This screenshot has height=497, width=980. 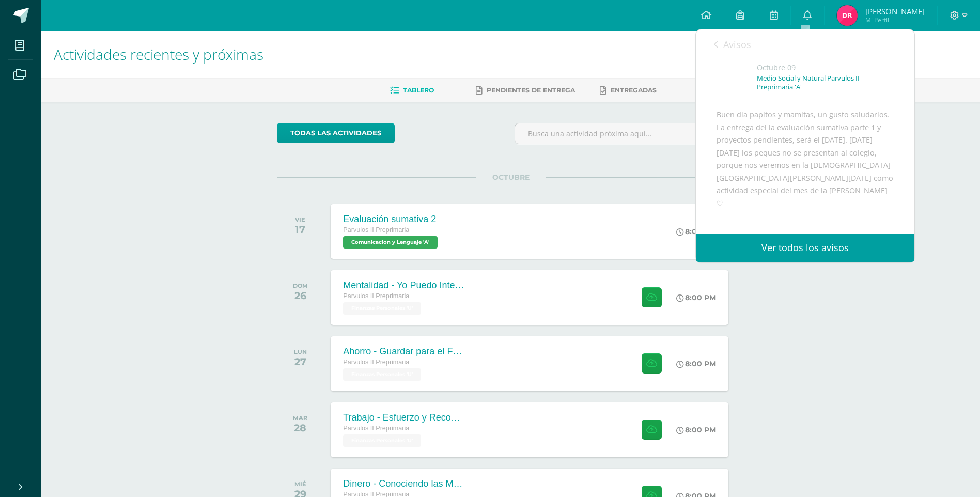 What do you see at coordinates (629, 133) in the screenshot?
I see `input: Busca una actividad próxima aquí...` at bounding box center [629, 133].